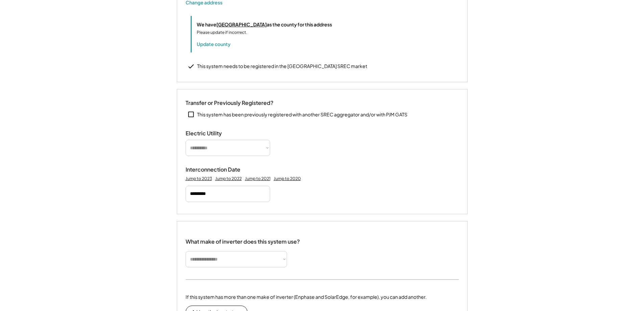 The image size is (644, 311). What do you see at coordinates (258, 179) in the screenshot?
I see `div: Jump to 2021` at bounding box center [258, 179].